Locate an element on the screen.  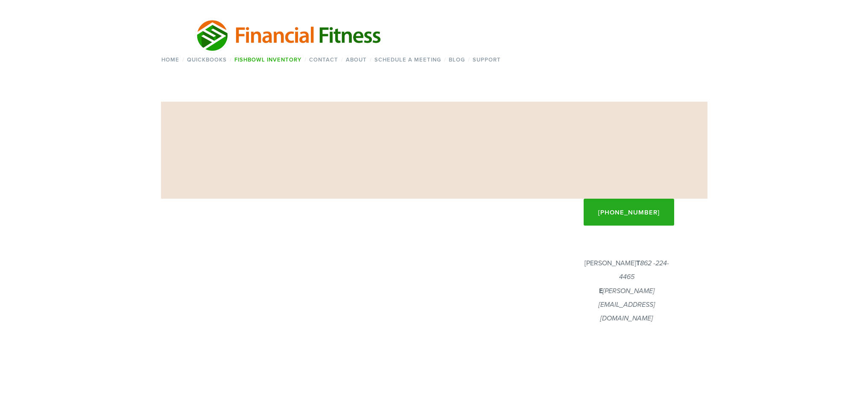
a: QuickBooks is located at coordinates (207, 59).